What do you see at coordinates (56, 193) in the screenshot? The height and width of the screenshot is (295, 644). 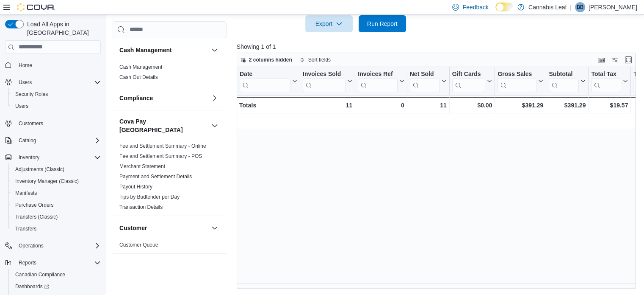 I see `span: Manifests` at bounding box center [56, 193].